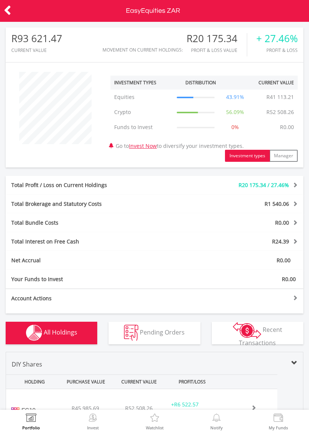  I want to click on div: Account Actions, so click(80, 299).